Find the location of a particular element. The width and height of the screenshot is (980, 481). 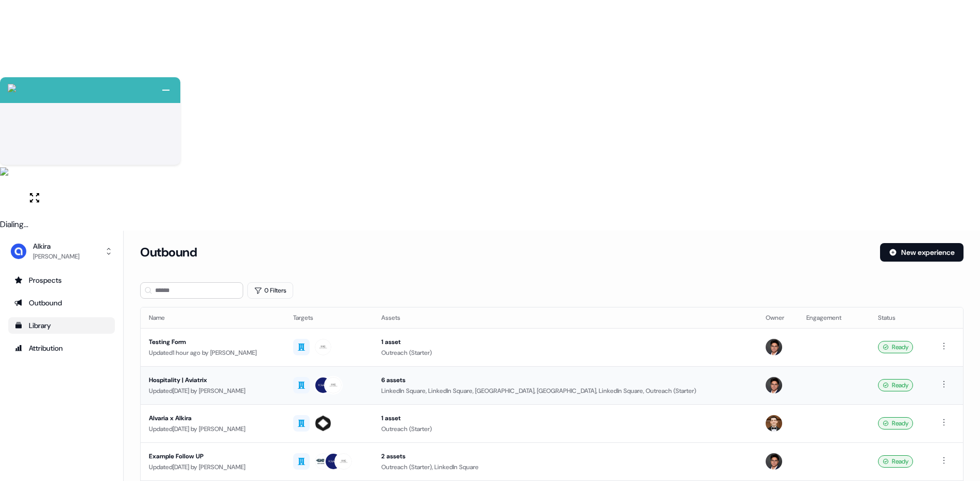

a: Go to templates is located at coordinates (61, 325).